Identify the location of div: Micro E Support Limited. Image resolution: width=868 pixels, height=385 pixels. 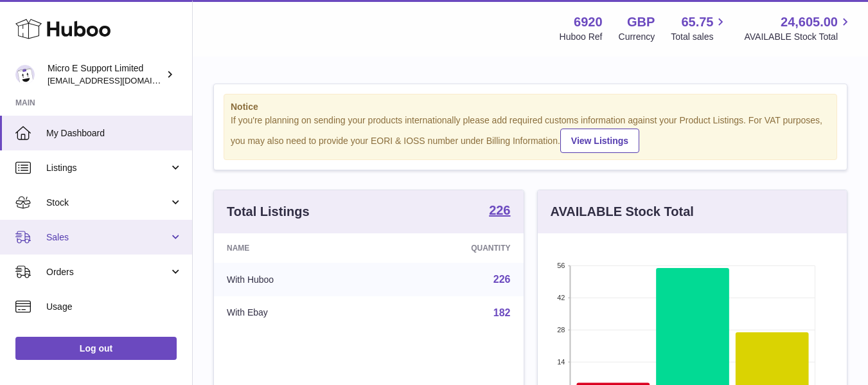
(105, 74).